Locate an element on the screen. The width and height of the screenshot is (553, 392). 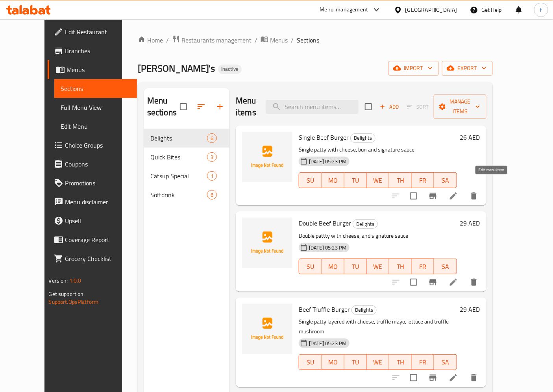
span: Branches is located at coordinates (97, 51).